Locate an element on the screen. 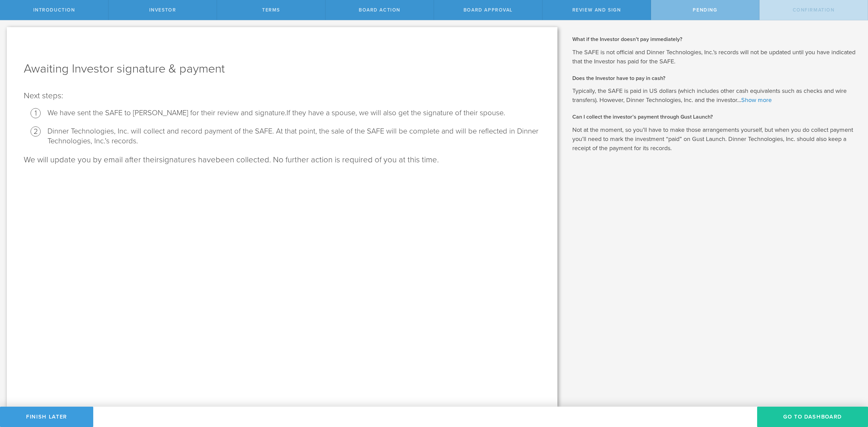  span: Board Action is located at coordinates (380, 10).